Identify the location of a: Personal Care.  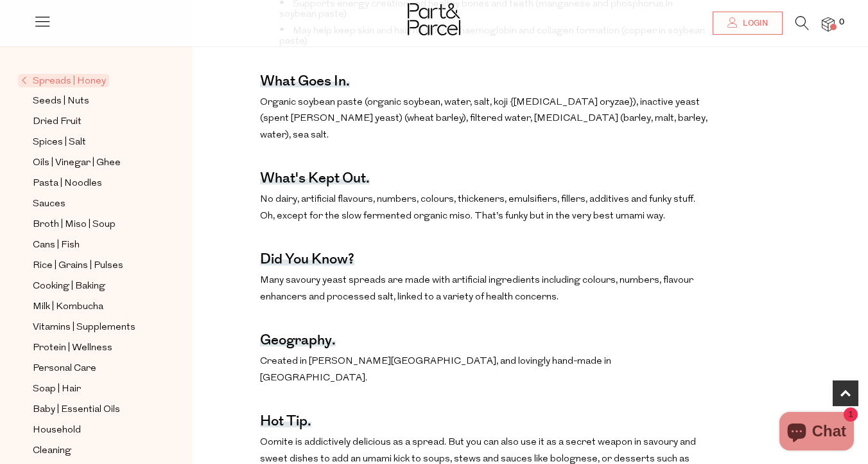
(91, 368).